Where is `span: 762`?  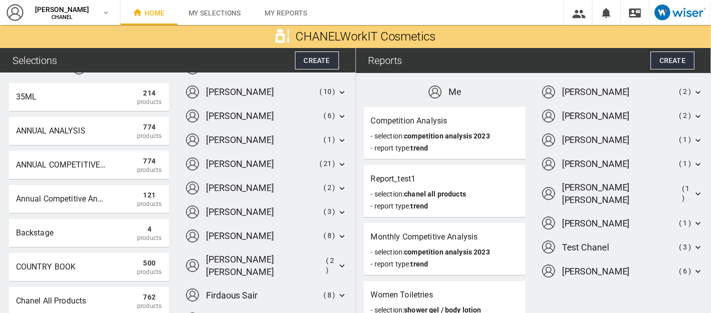 span: 762 is located at coordinates (149, 297).